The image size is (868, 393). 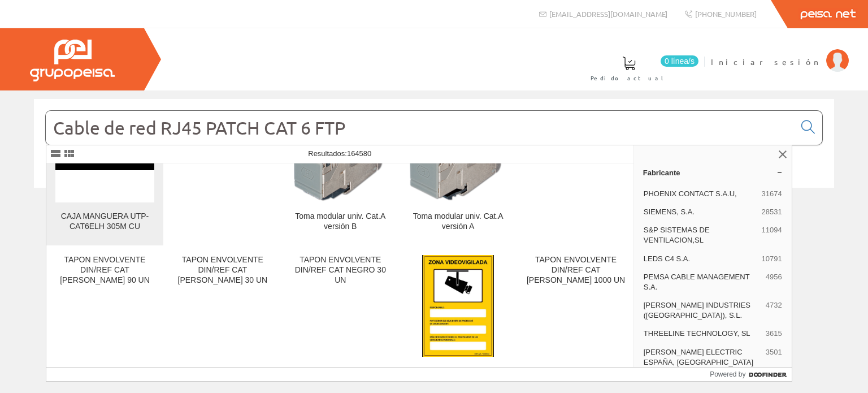 What do you see at coordinates (772, 194) in the screenshot?
I see `span: 31674` at bounding box center [772, 194].